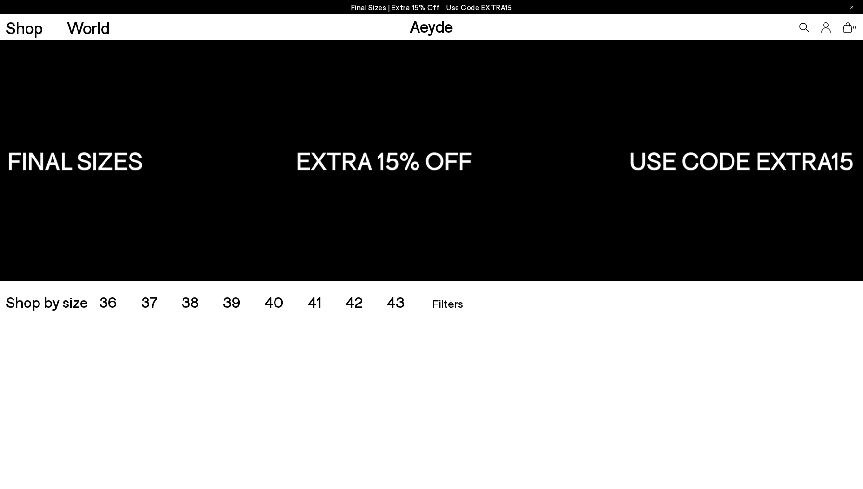 Image resolution: width=863 pixels, height=489 pixels. I want to click on a: Aeyde, so click(431, 26).